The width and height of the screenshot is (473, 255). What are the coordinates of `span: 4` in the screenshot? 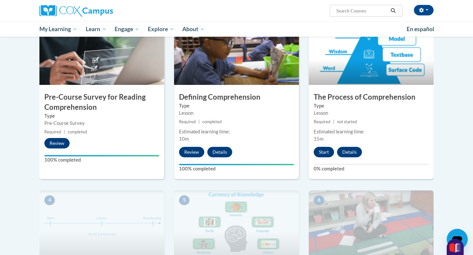 It's located at (50, 200).